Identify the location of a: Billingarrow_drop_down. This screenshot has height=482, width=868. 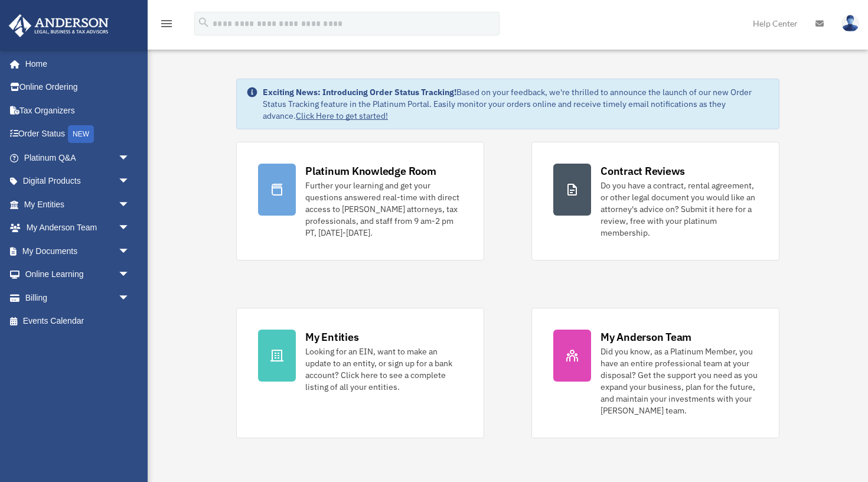
(78, 298).